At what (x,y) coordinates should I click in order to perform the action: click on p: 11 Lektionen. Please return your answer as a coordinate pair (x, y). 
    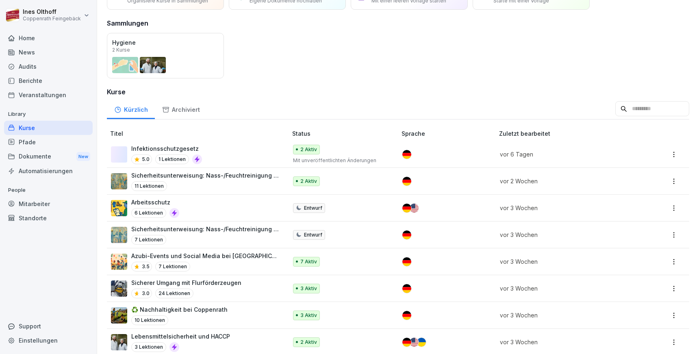
    Looking at the image, I should click on (149, 186).